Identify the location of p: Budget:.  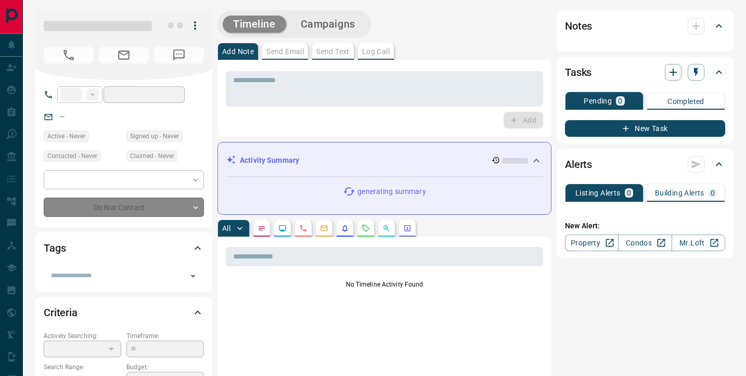
(165, 367).